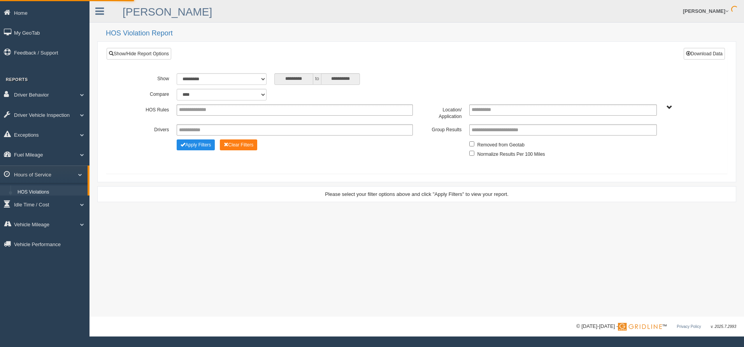 The width and height of the screenshot is (744, 347). I want to click on label: Location/ Application, so click(441, 112).